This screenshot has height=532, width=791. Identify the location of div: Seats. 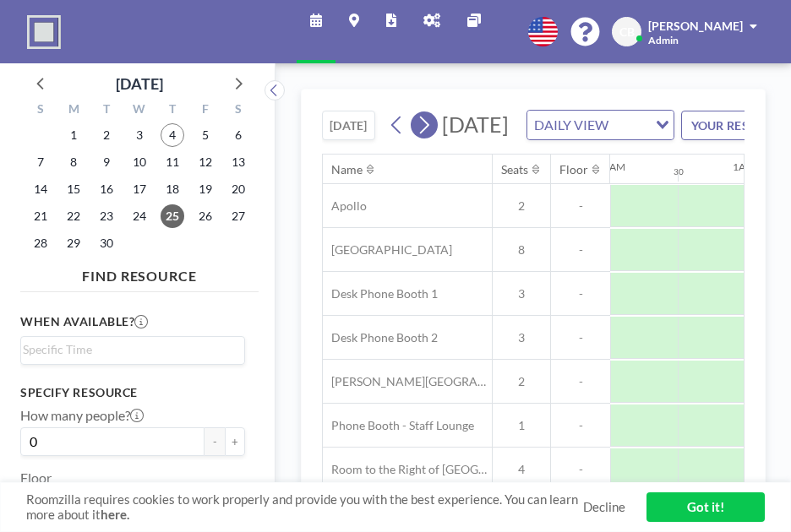
(514, 170).